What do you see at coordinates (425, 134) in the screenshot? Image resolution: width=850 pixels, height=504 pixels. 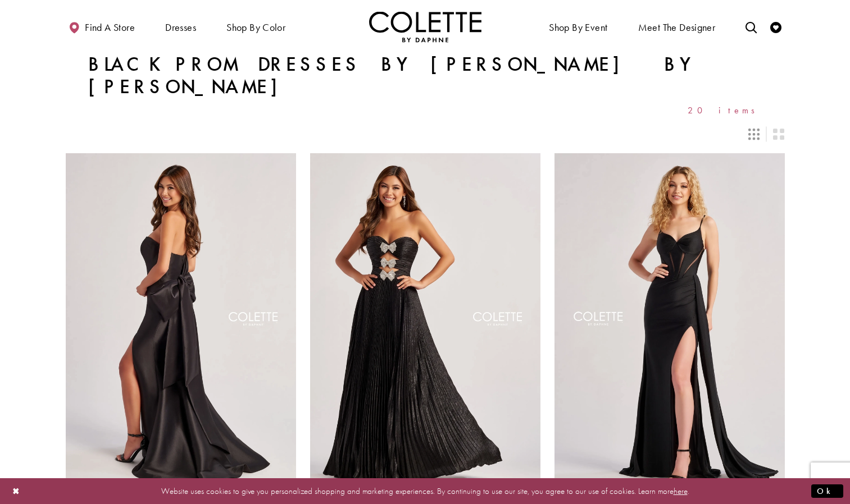 I see `div: Layout Controls` at bounding box center [425, 134].